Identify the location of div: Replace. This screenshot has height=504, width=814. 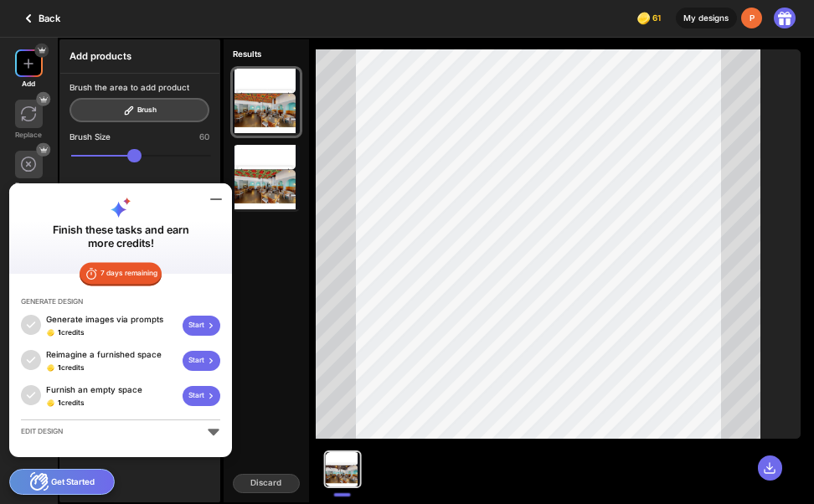
(28, 135).